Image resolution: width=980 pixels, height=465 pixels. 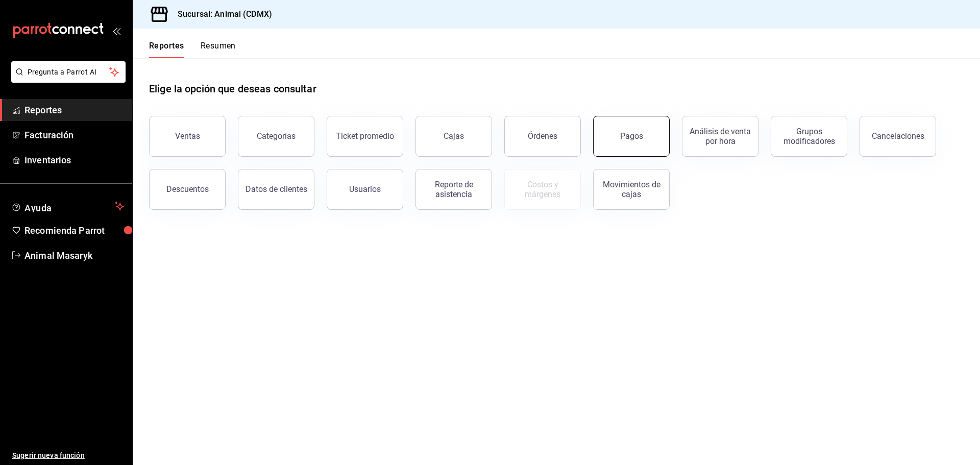 I want to click on div: Cancelaciones, so click(x=898, y=136).